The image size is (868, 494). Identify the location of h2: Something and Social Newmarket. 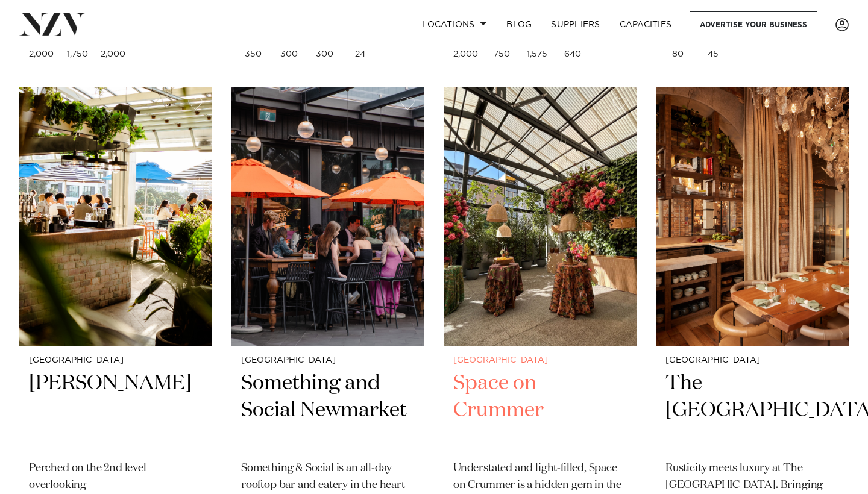
(328, 411).